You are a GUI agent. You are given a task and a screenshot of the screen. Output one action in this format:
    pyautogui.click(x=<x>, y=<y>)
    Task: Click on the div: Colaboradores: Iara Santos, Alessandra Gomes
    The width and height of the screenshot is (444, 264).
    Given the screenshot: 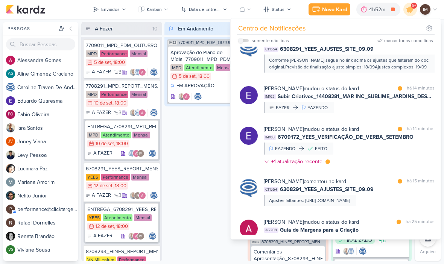 What is the action you would take?
    pyautogui.click(x=185, y=97)
    